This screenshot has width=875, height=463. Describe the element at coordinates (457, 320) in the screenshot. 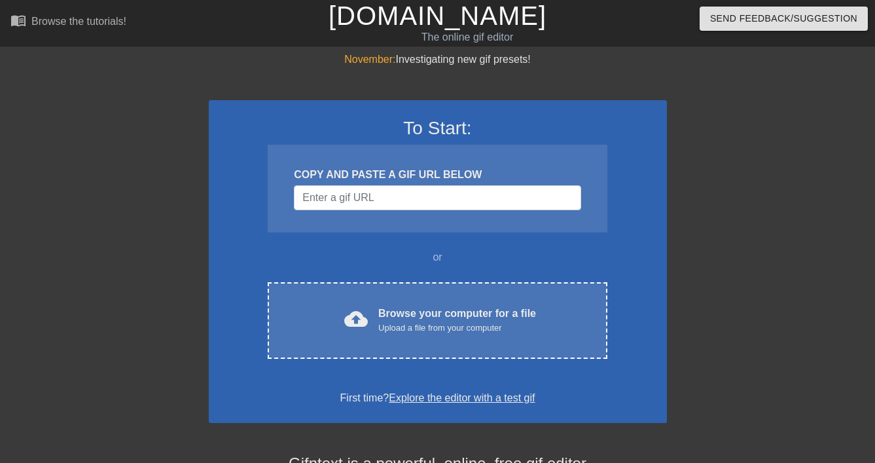

I see `div: Browse your computer for a file` at that location.